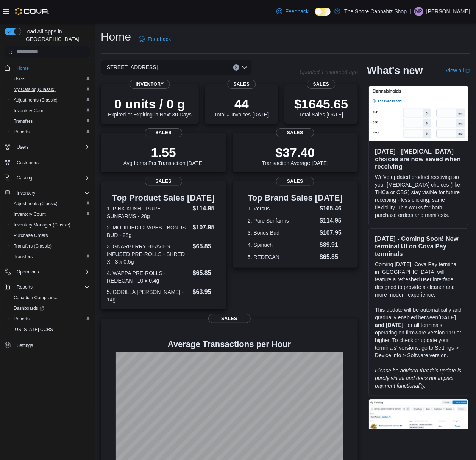 The height and width of the screenshot is (460, 476). What do you see at coordinates (154, 39) in the screenshot?
I see `a: Feedback` at bounding box center [154, 39].